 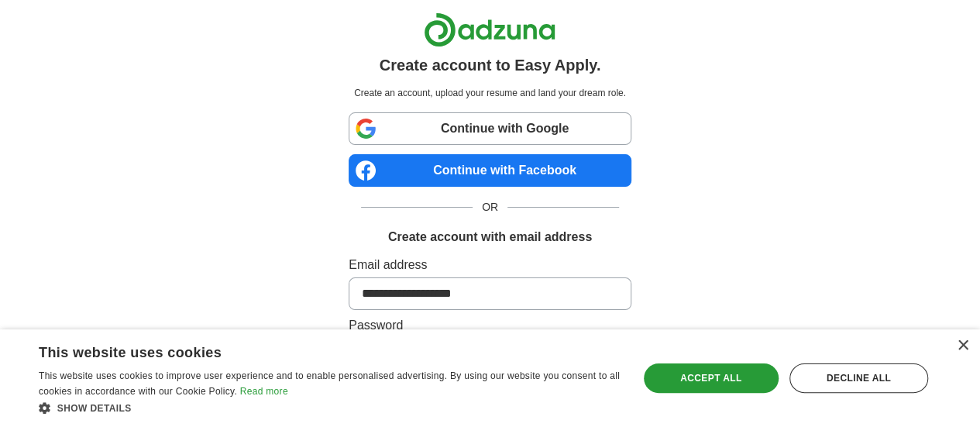 What do you see at coordinates (490, 129) in the screenshot?
I see `a: Continue with Google` at bounding box center [490, 129].